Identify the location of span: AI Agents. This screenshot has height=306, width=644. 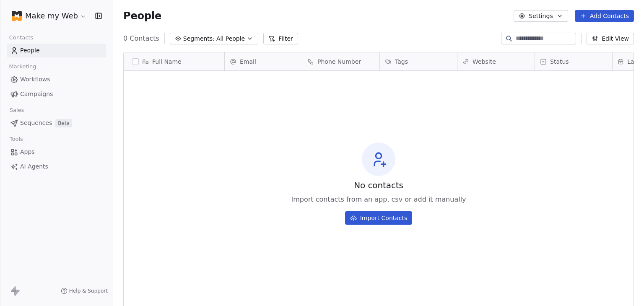
(34, 166).